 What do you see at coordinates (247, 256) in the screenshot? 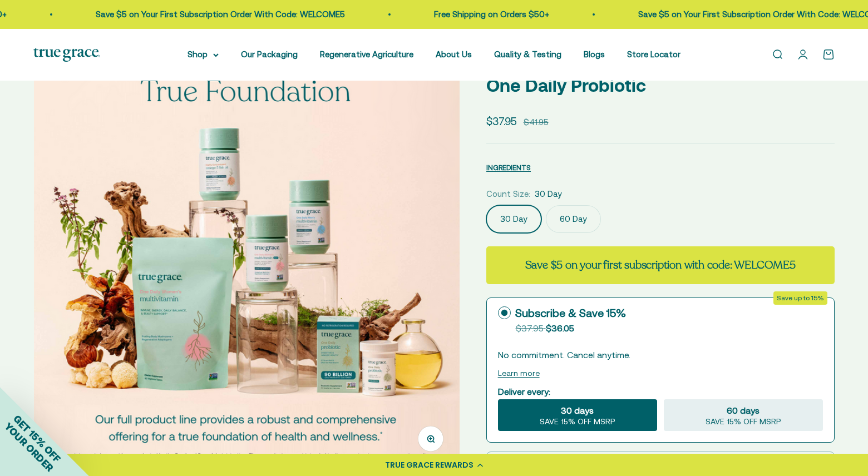
I see `img: Our full product line provides a robust and comprehensive offering for a true foundation of healt...` at bounding box center [247, 256].